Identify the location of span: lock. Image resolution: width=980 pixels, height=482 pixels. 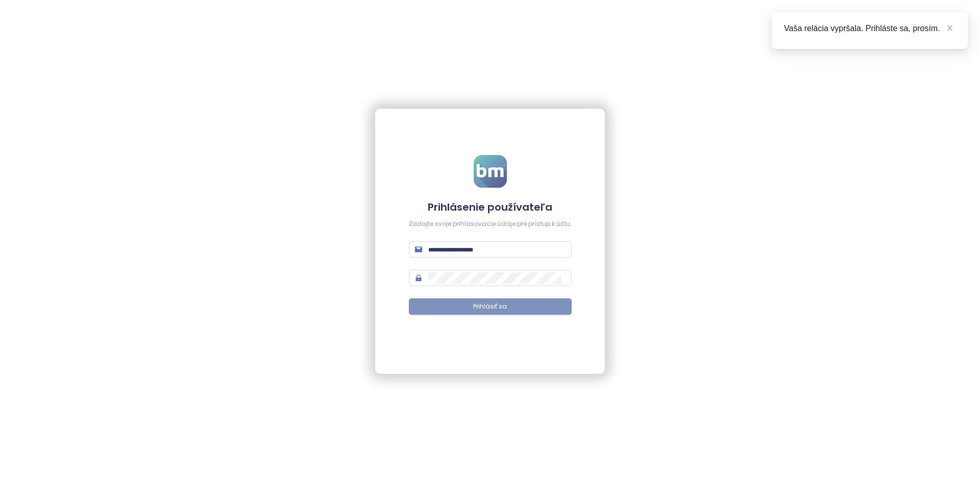
(419, 278).